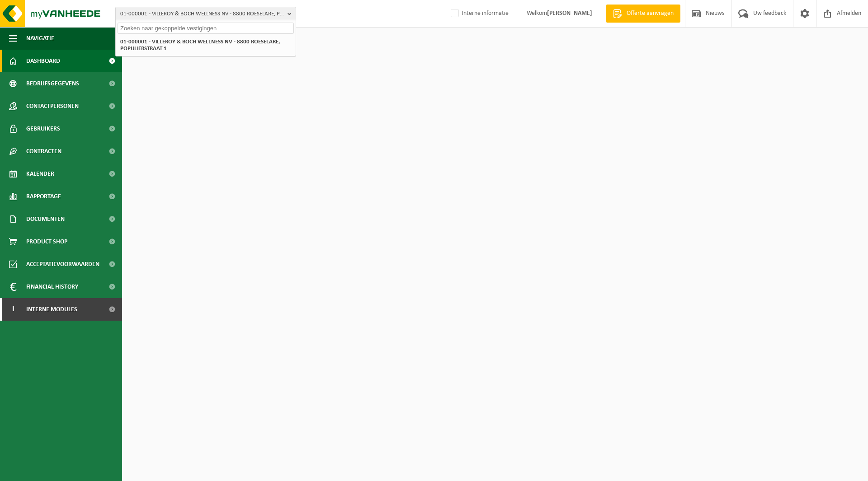  Describe the element at coordinates (43, 61) in the screenshot. I see `span: Dashboard` at that location.